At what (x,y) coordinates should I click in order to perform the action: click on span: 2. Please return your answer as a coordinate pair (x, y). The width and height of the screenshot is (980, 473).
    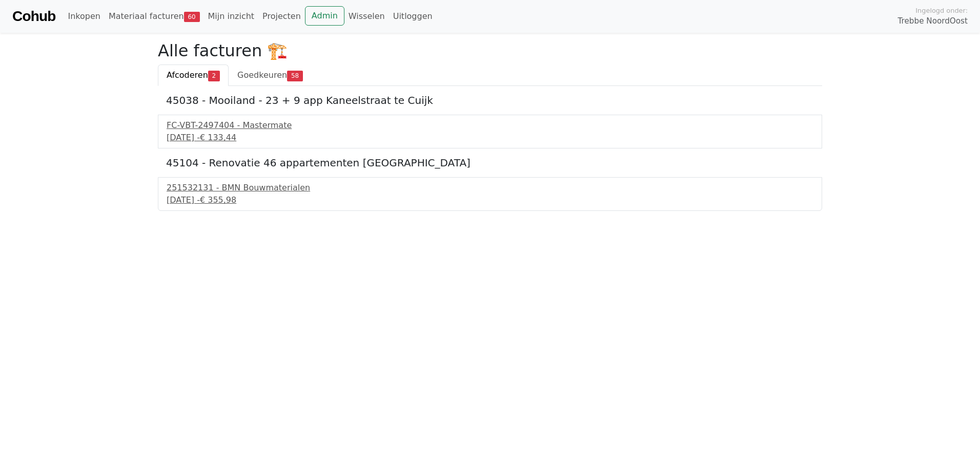
    Looking at the image, I should click on (214, 76).